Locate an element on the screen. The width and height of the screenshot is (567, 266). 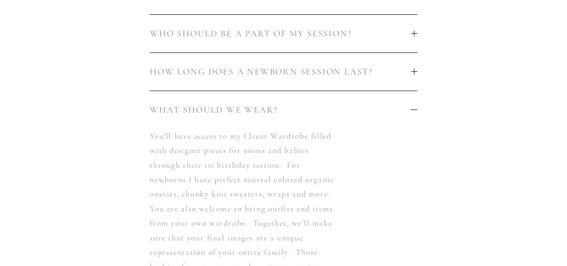
button: WHAT SHOULD WE WEAR? is located at coordinates (283, 110).